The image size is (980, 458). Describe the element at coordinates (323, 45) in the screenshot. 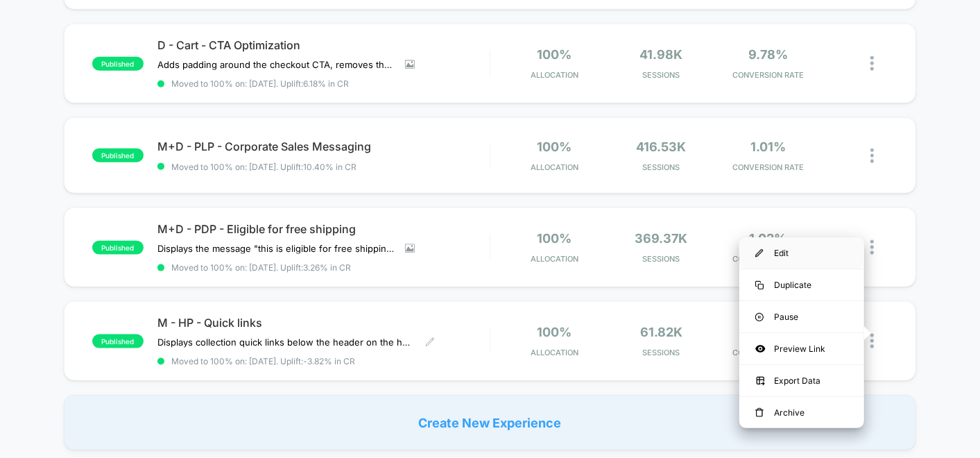

I see `span: D - Cart - CTA Optimization` at that location.